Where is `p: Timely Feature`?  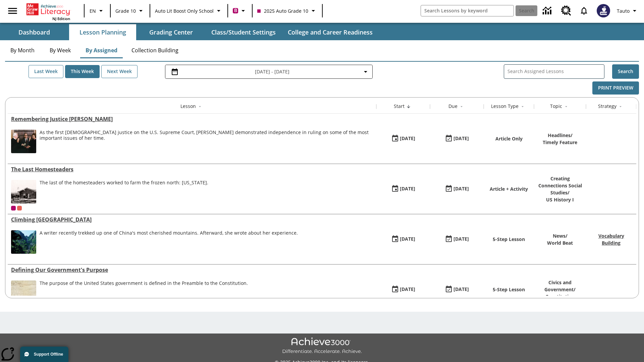 p: Timely Feature is located at coordinates (560, 142).